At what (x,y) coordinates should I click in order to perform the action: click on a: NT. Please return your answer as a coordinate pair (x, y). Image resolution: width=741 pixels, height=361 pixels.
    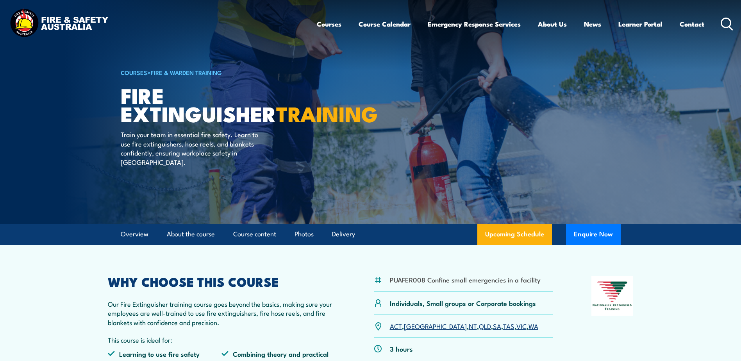
    Looking at the image, I should click on (473, 326).